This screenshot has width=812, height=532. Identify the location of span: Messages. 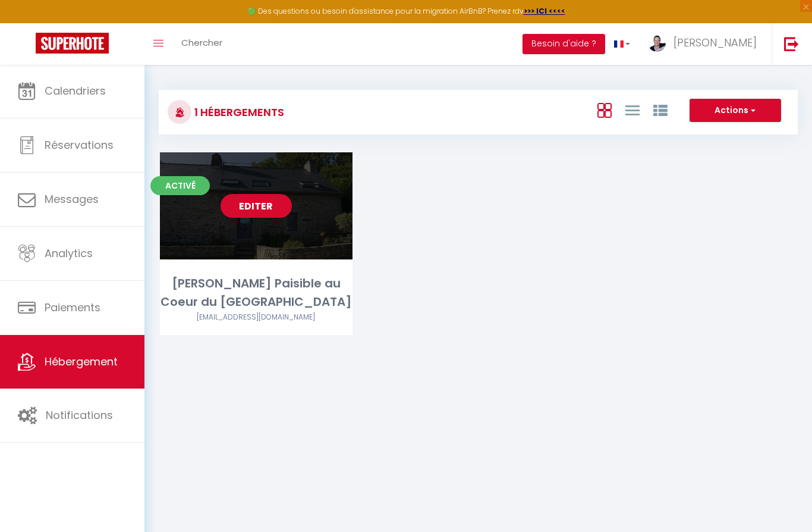
(72, 199).